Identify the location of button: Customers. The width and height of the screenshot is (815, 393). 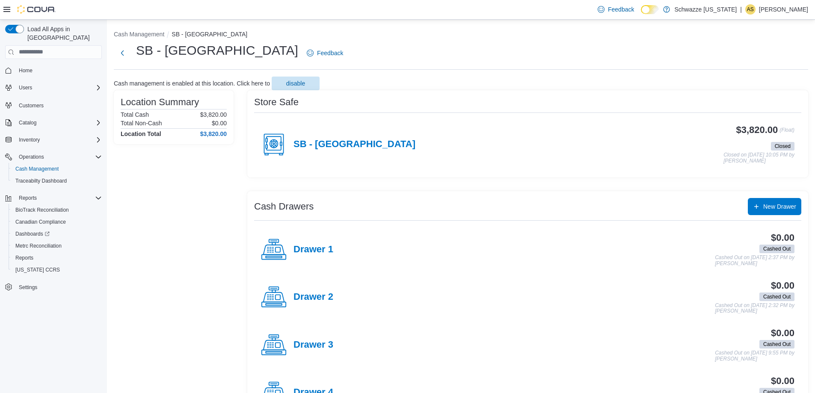
(54, 105).